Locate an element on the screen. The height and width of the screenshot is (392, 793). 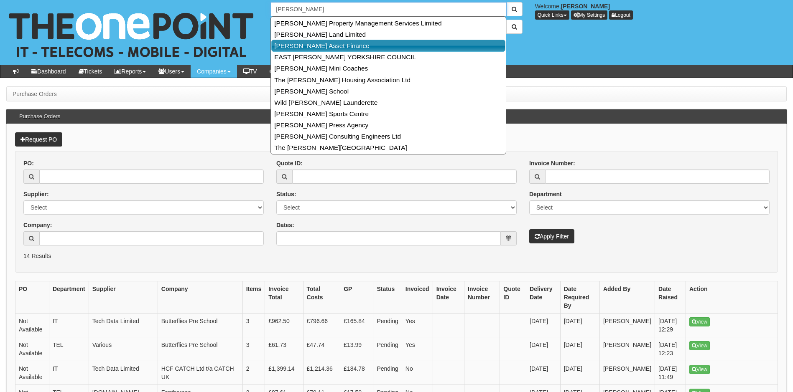
label: Dates: is located at coordinates (285, 225).